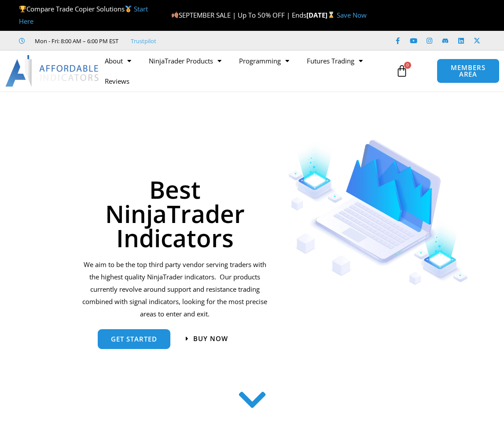 The width and height of the screenshot is (504, 442). I want to click on a: Futures Trading, so click(334, 61).